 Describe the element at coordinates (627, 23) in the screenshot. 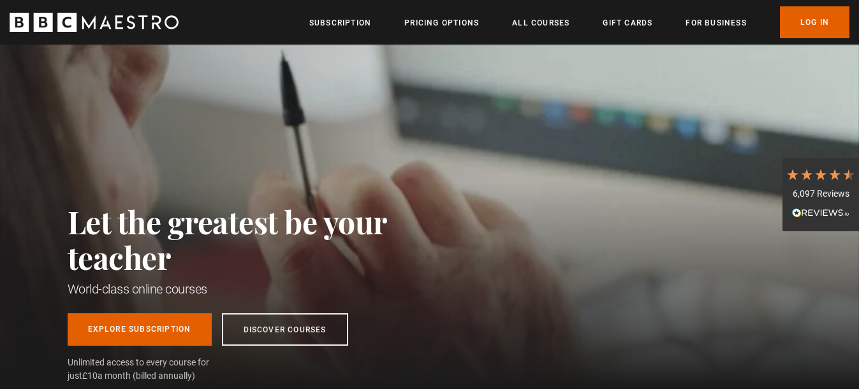

I see `a: Gift Cards` at that location.